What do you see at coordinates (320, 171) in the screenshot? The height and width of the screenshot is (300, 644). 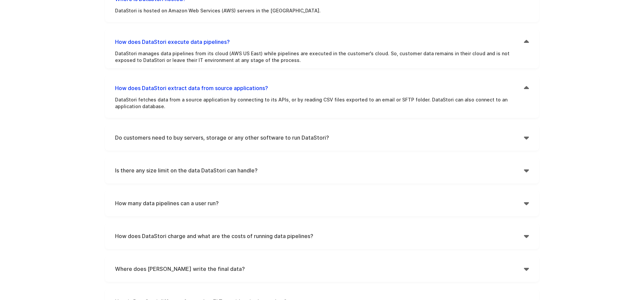 I see `h4: Is there any size limit on the data DataStori can handle?` at bounding box center [320, 171].